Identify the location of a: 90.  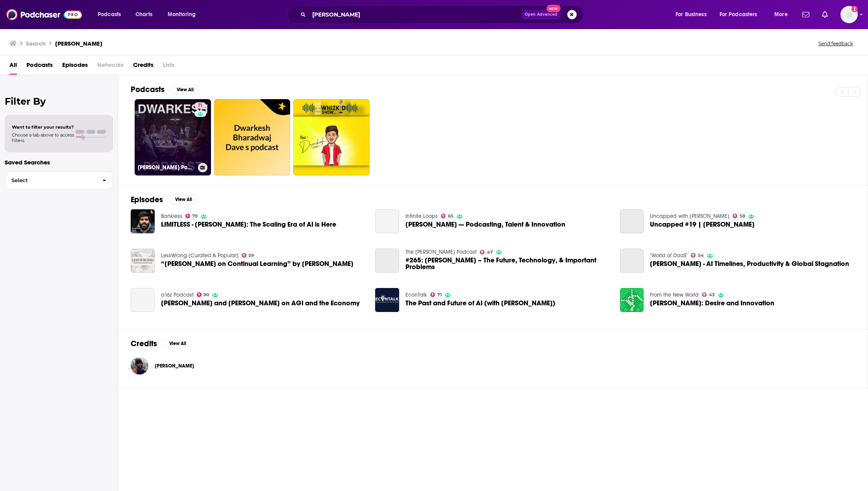
(203, 294).